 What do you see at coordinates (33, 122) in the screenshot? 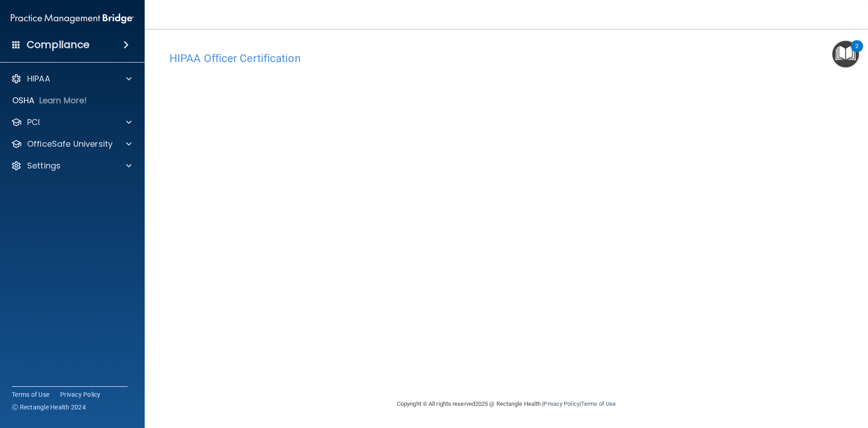
I see `p: PCI` at bounding box center [33, 122].